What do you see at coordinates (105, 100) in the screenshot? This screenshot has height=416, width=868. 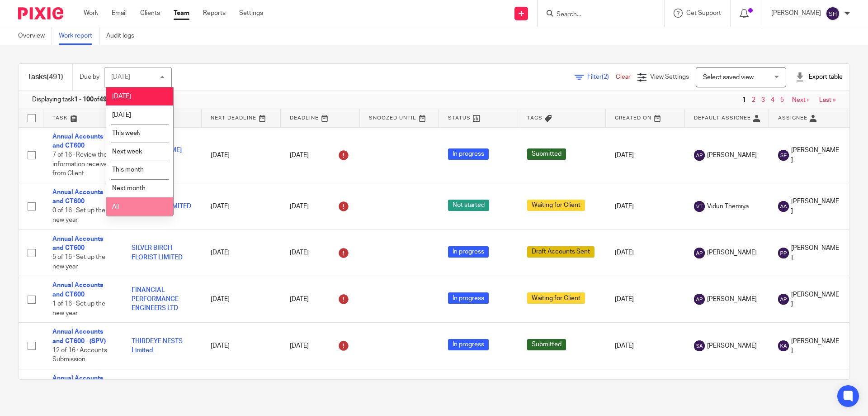 I see `b: 491` at bounding box center [105, 100].